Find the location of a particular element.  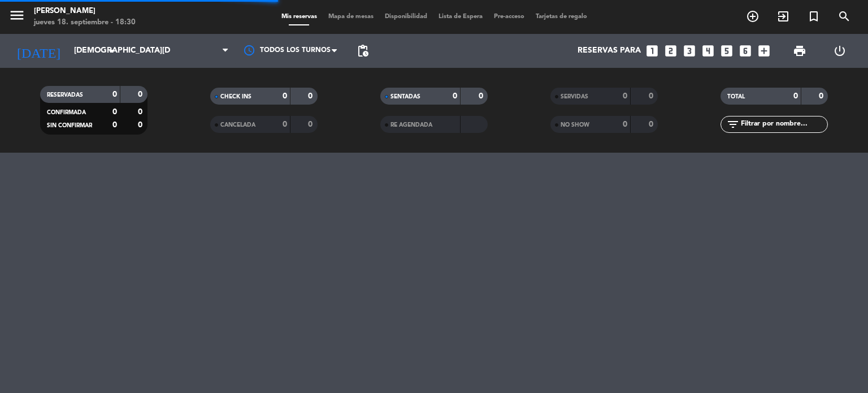

span: CHECK INS is located at coordinates (236, 97).